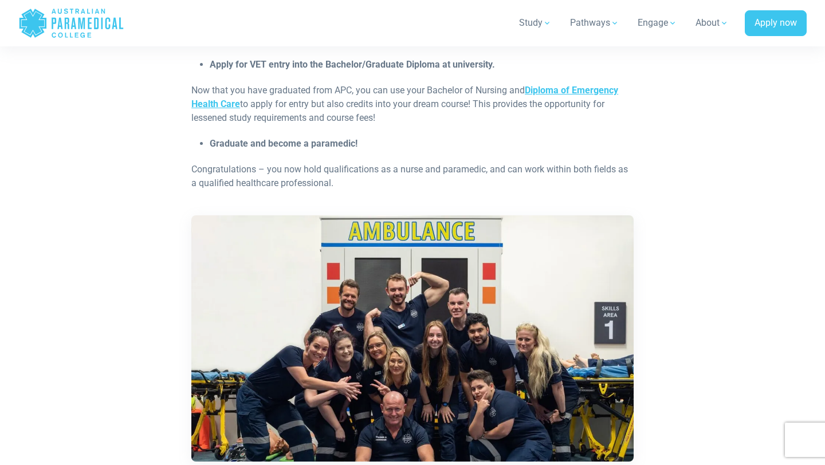 This screenshot has height=465, width=825. Describe the element at coordinates (404, 104) in the screenshot. I see `span: Now that you have graduated from APC, you can use your Bachelor of Nursing and to apply for entry...` at that location.